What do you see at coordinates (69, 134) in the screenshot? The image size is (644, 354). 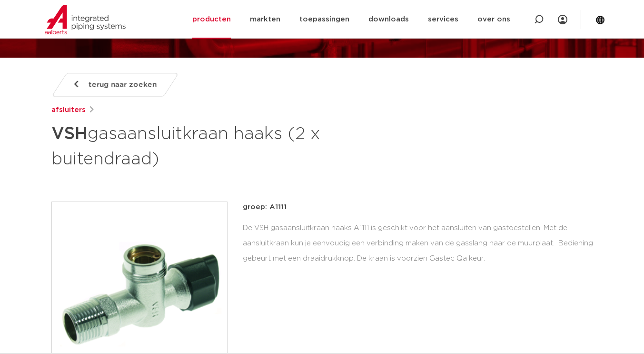 I see `strong: VSH` at bounding box center [69, 134].